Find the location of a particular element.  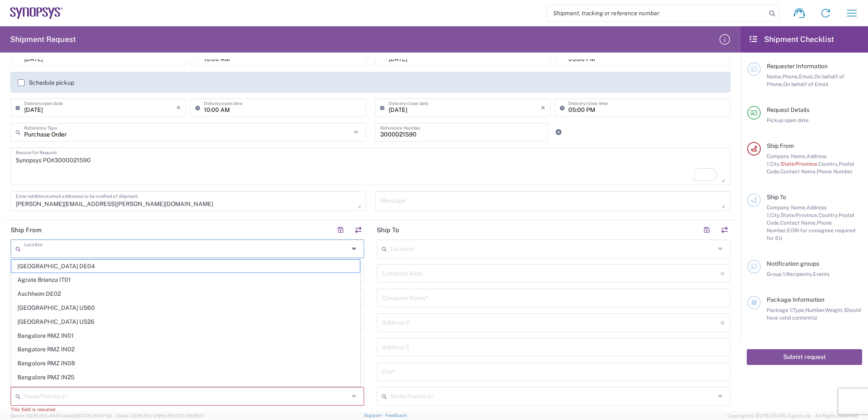

span: Bangalore RMZ IN01 is located at coordinates (186, 336).